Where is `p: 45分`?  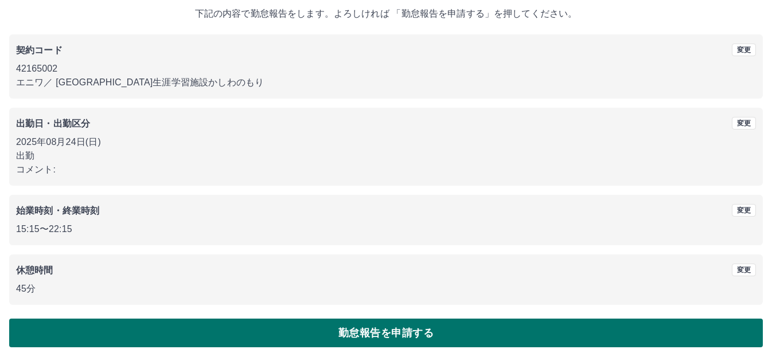
p: 45分 is located at coordinates (386, 289).